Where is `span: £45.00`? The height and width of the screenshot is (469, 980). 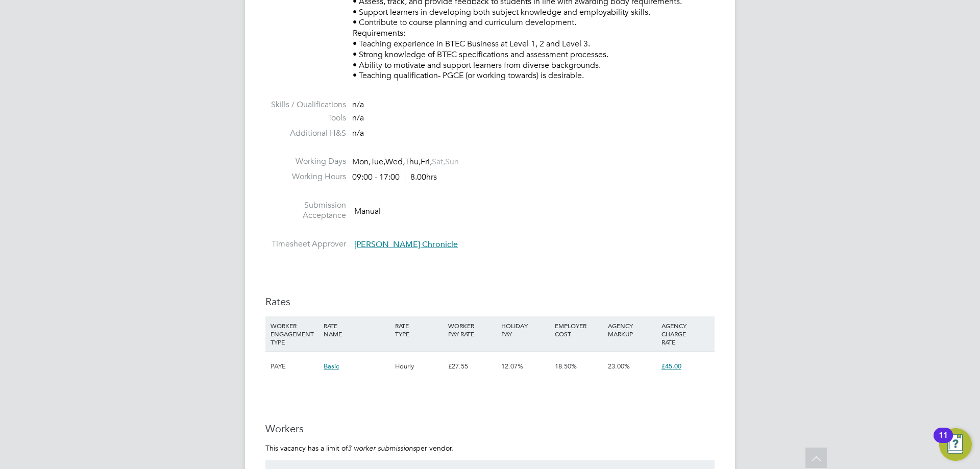 span: £45.00 is located at coordinates (672, 366).